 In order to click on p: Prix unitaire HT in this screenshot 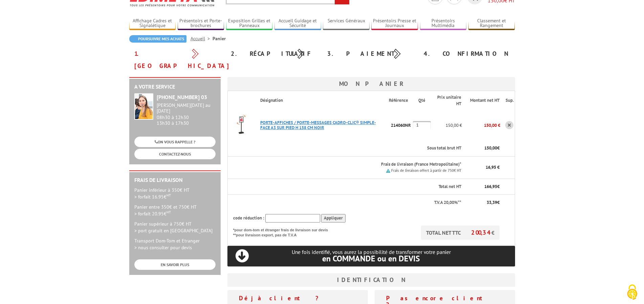, I will do `click(449, 100)`.